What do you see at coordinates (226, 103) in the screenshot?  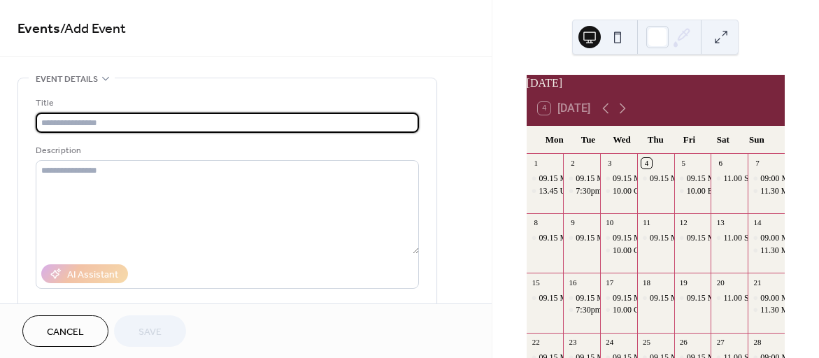 I see `div: Title` at bounding box center [226, 103].